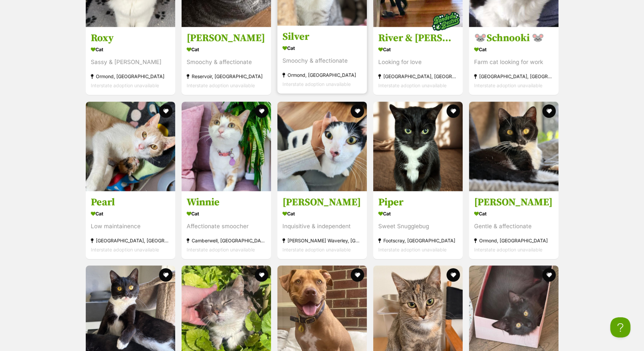 The height and width of the screenshot is (351, 644). Describe the element at coordinates (130, 38) in the screenshot. I see `h3: Roxy` at that location.